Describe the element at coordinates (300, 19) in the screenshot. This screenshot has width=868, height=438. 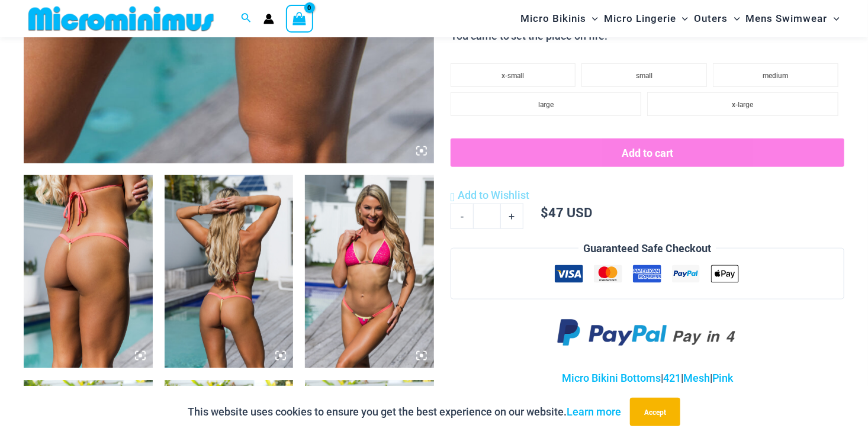
I see `a: View Shopping Cart, empty` at that location.